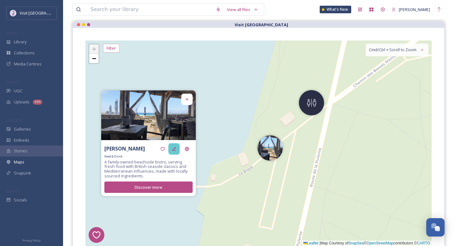 The height and width of the screenshot is (246, 454). I want to click on a: Zoom out, so click(94, 58).